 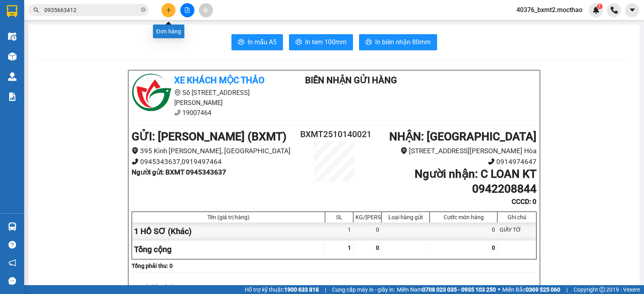 What do you see at coordinates (153, 249) in the screenshot?
I see `span: Tổng cộng` at bounding box center [153, 249].